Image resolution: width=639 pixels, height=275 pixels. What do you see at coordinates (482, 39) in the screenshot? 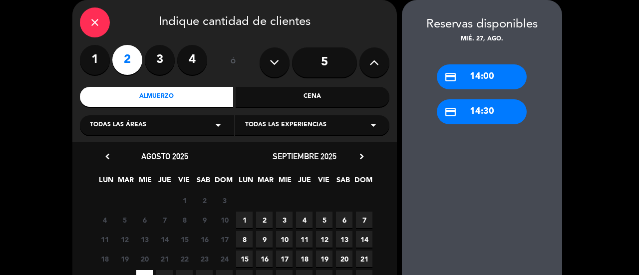
I see `div: mié. 27, ago.` at bounding box center [482, 39].